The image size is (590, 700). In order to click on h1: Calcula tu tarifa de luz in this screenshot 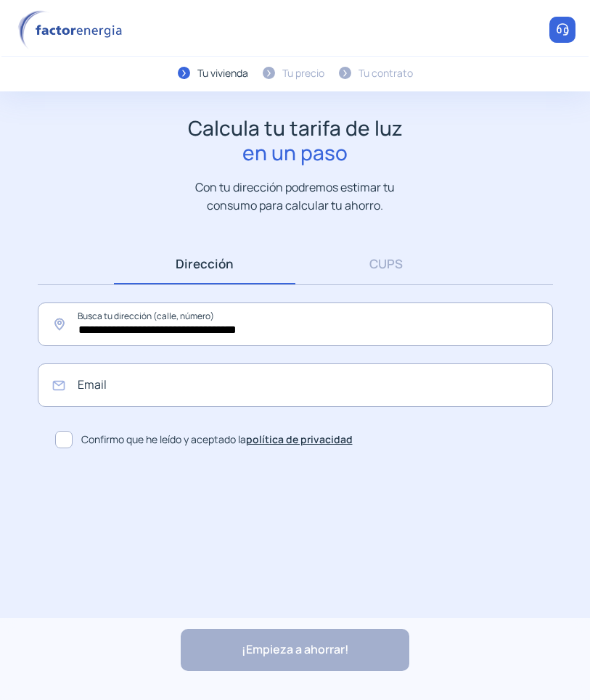, I will do `click(295, 140)`.